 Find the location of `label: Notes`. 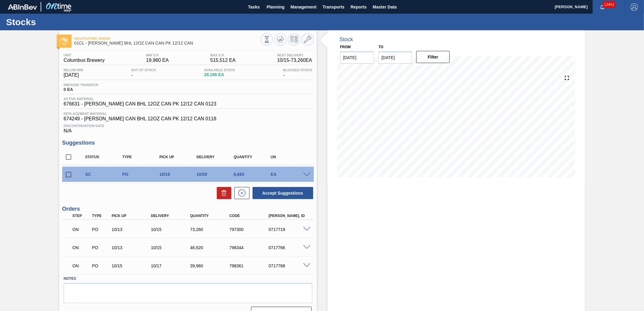

label: Notes is located at coordinates (188, 279).